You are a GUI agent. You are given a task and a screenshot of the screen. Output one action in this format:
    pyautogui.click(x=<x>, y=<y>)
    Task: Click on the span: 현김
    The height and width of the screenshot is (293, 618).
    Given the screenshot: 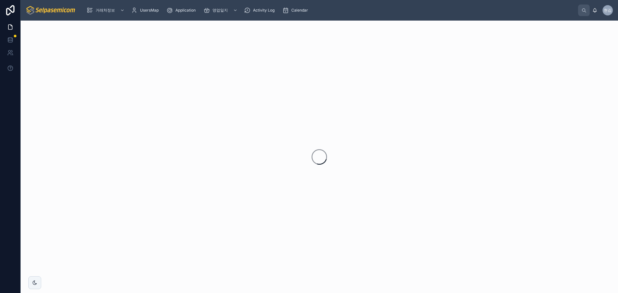 What is the action you would take?
    pyautogui.click(x=607, y=10)
    